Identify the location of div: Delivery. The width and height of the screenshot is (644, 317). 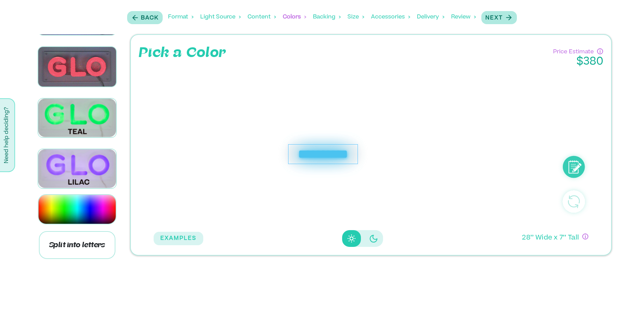
(431, 17).